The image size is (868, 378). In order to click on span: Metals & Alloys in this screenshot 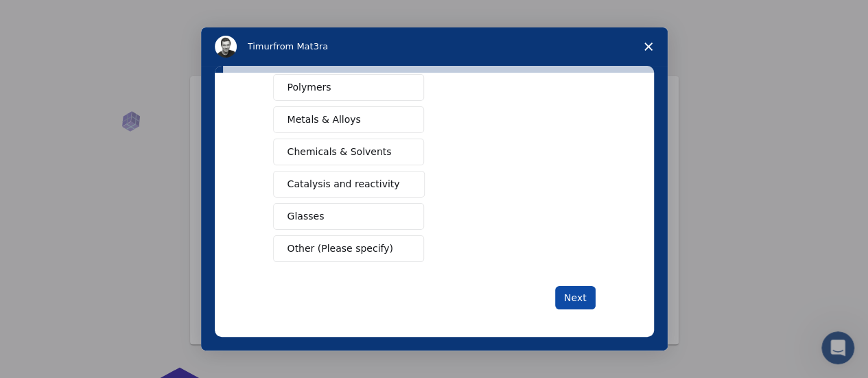, I will do `click(324, 120)`.